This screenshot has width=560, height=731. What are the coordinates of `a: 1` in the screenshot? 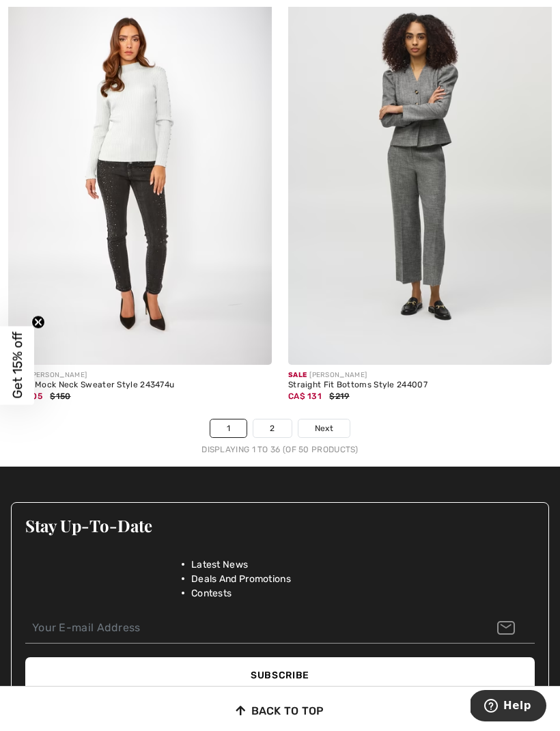 It's located at (228, 428).